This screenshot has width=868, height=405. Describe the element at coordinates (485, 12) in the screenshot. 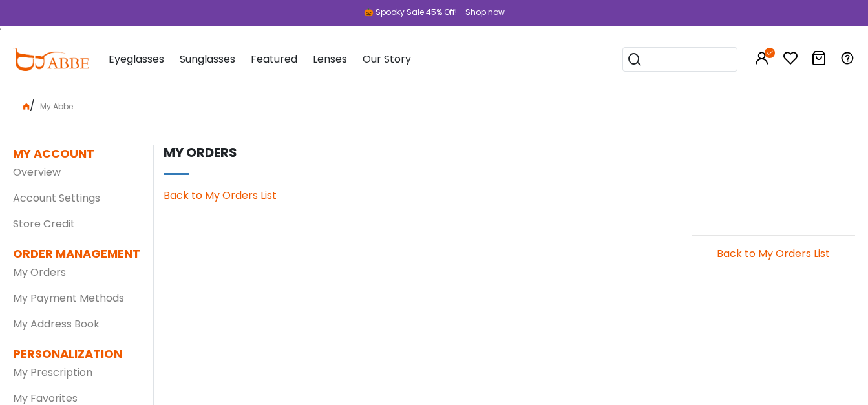

I see `div: Shop now` at that location.